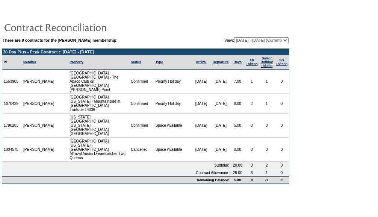 This screenshot has height=217, width=378. I want to click on td: Subtotal:, so click(116, 165).